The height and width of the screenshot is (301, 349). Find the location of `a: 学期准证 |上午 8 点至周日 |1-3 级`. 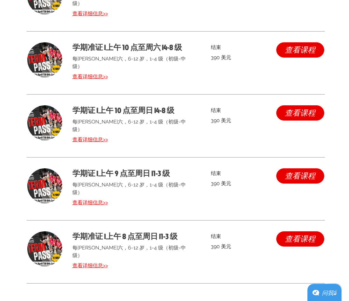

a: 学期准证 |上午 8 点至周日 |1-3 级 is located at coordinates (134, 236).